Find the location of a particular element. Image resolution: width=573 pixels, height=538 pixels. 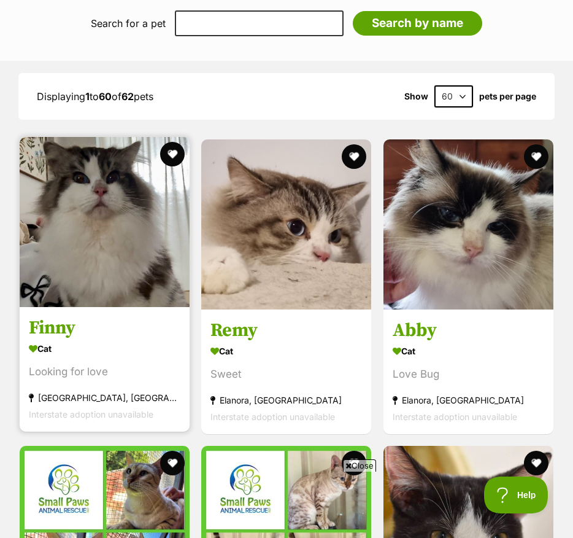

div: Looking for love is located at coordinates (104, 371).